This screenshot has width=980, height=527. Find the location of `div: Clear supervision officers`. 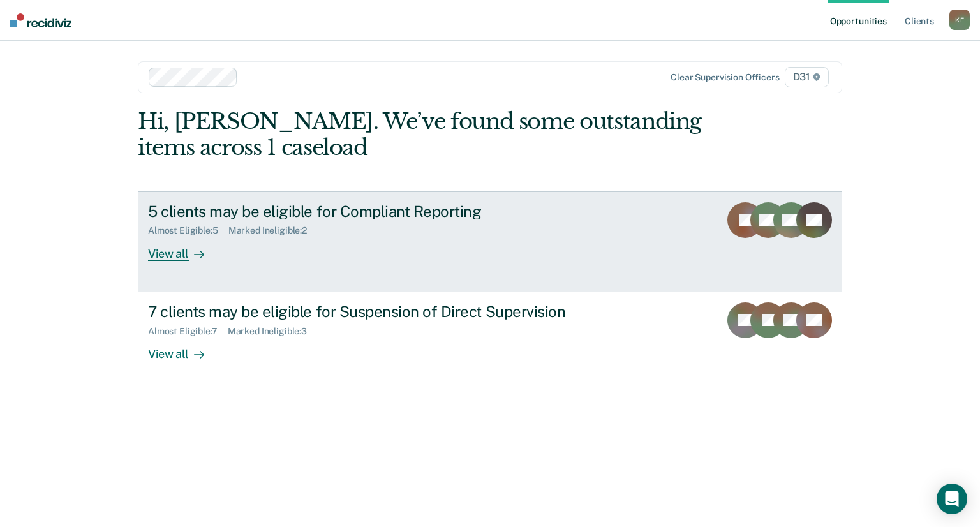

div: Clear supervision officers is located at coordinates (724, 77).